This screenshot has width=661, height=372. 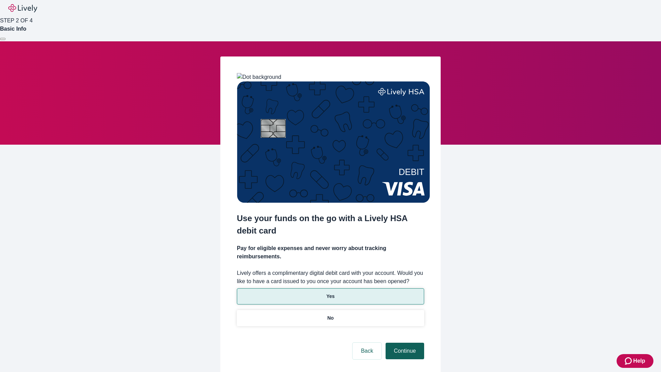 I want to click on svg: Zendesk support icon, so click(x=629, y=361).